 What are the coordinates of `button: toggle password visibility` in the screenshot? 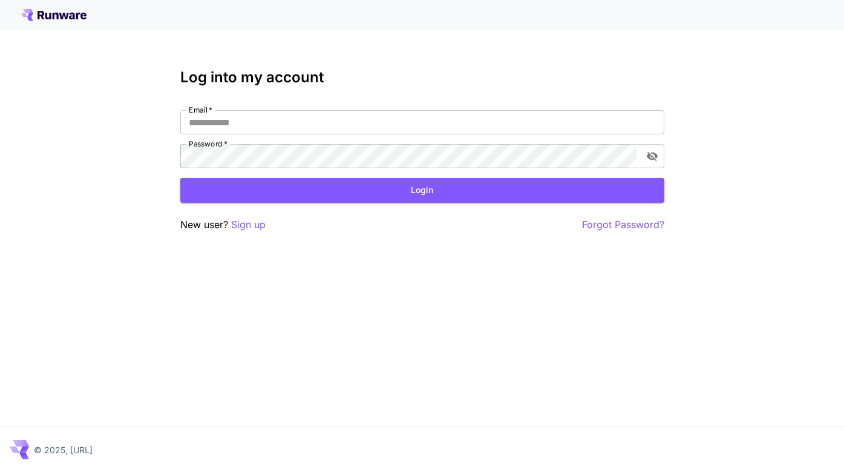 It's located at (652, 156).